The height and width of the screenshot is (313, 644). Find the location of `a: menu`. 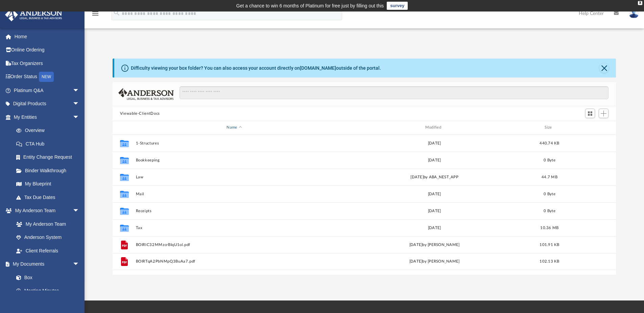

a: menu is located at coordinates (95, 15).